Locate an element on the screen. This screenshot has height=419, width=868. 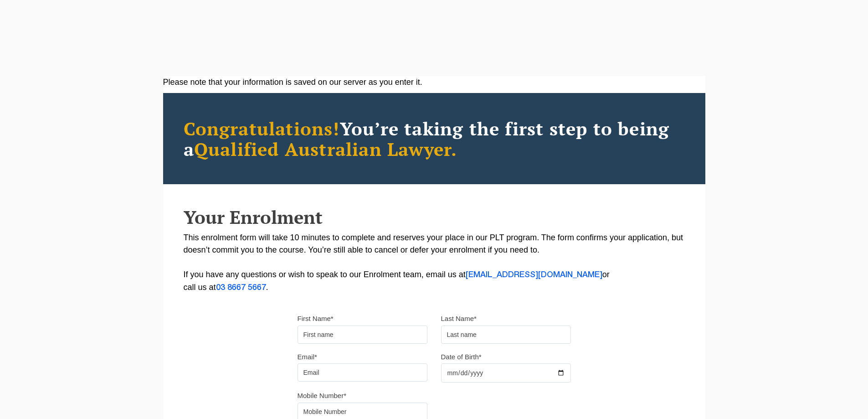
span: Qualified Australian Lawyer. is located at coordinates (326, 149).